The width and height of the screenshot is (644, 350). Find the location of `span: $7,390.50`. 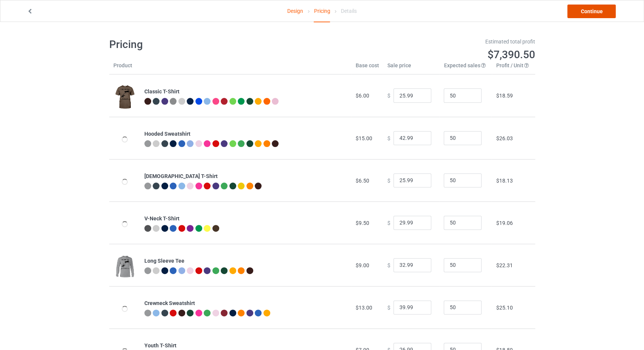

span: $7,390.50 is located at coordinates (511, 54).